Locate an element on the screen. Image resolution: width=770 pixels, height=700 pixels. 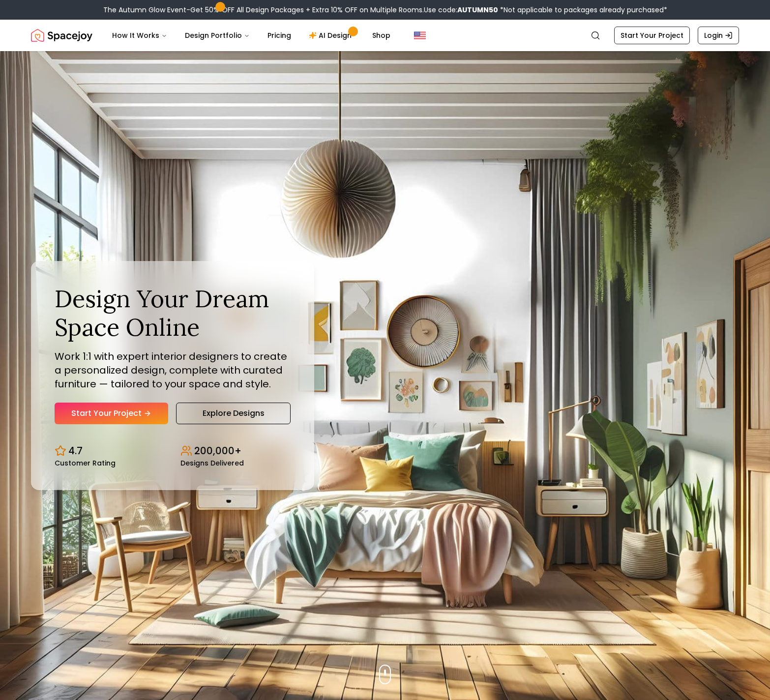
a: AI Design is located at coordinates (331, 35).